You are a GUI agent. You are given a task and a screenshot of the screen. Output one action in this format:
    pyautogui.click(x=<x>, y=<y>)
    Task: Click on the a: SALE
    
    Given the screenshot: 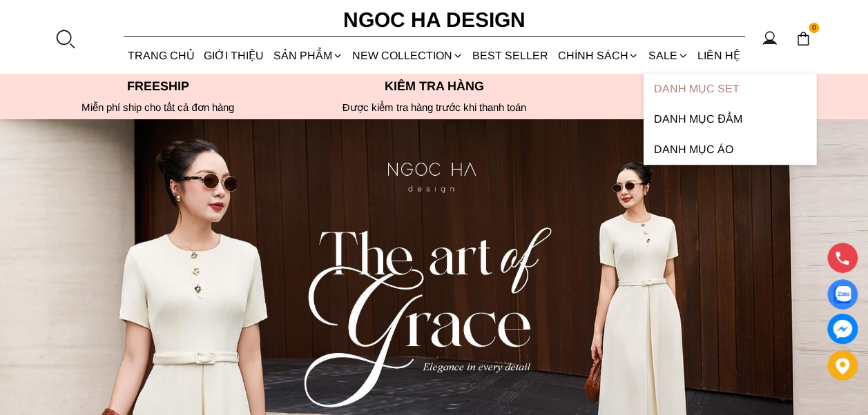 What is the action you would take?
    pyautogui.click(x=668, y=55)
    